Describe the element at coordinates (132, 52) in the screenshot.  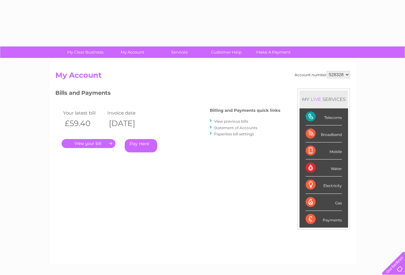
I see `a: My Account` at that location.